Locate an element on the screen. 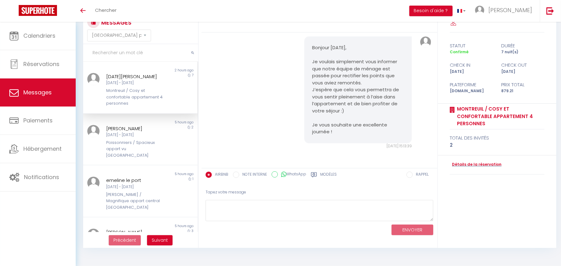  h3: MESSAGES is located at coordinates (116, 22).